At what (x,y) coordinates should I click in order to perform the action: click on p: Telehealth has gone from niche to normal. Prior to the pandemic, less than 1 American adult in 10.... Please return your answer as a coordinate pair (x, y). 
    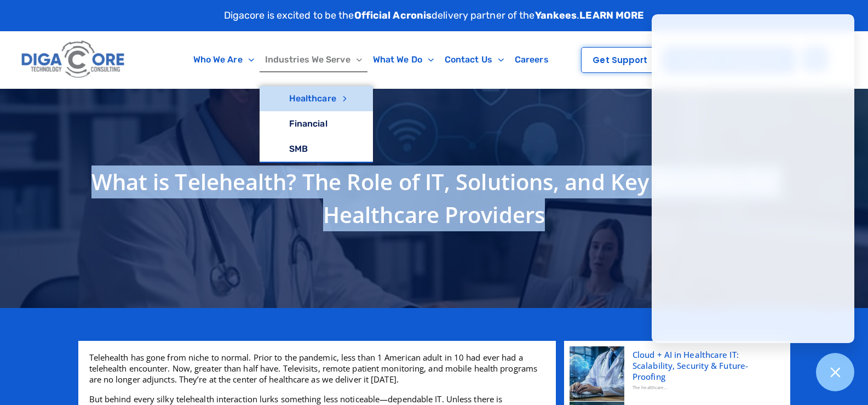
    Looking at the image, I should click on (317, 368).